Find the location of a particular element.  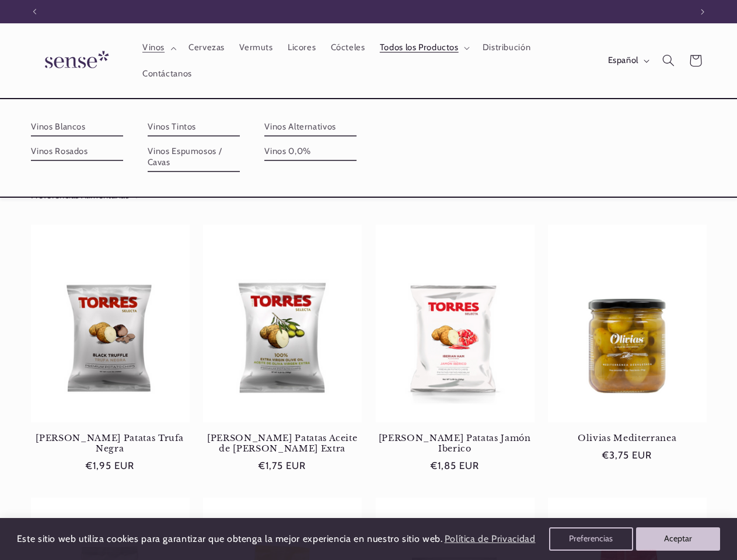

a: Vinos Alternativos is located at coordinates (311, 127).